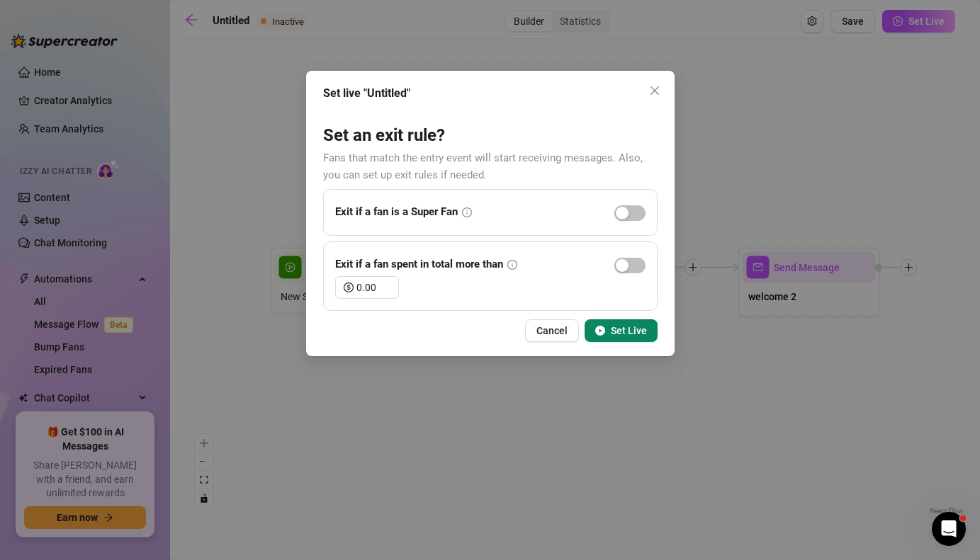 The image size is (980, 560). Describe the element at coordinates (552, 331) in the screenshot. I see `span: Cancel` at that location.